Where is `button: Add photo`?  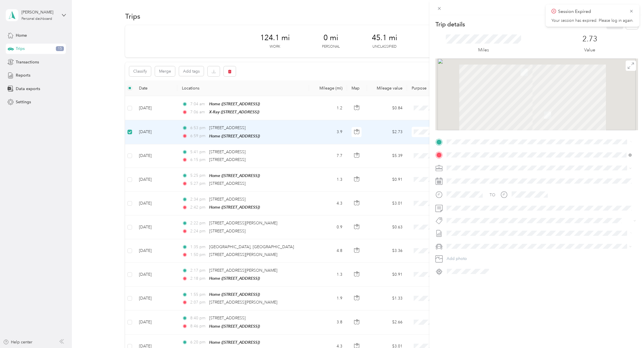
button: Add photo is located at coordinates (541, 259).